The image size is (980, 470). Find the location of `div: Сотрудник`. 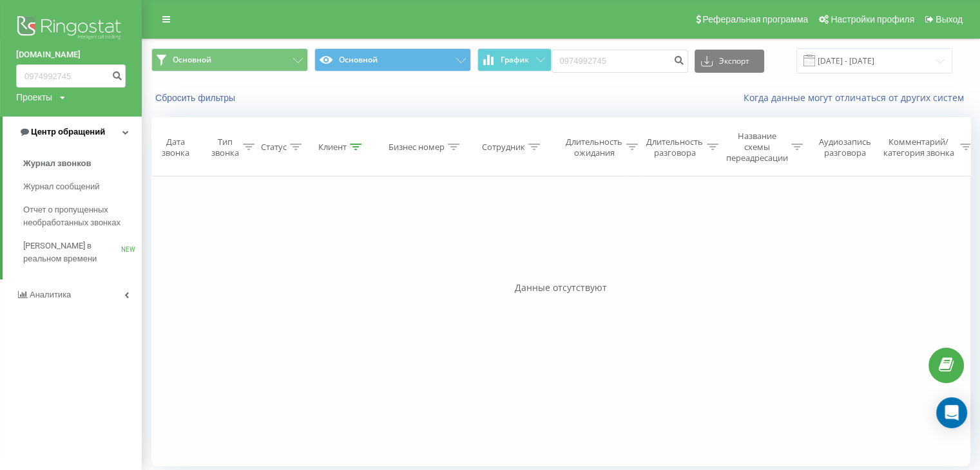

div: Сотрудник is located at coordinates (503, 147).